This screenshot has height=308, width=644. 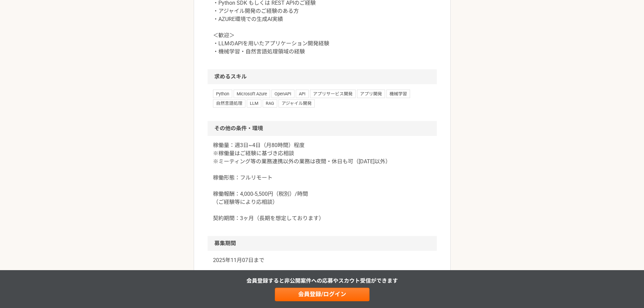 I want to click on span: アプリ開発, so click(x=371, y=93).